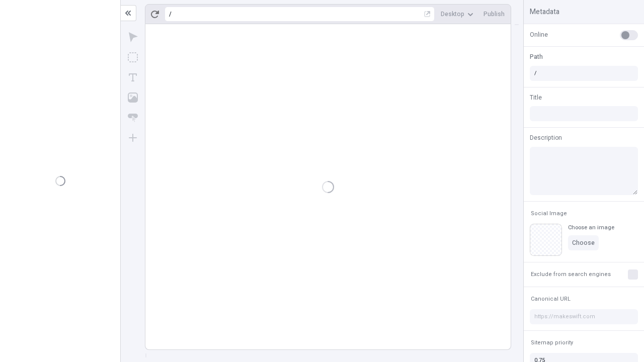 The image size is (644, 362). I want to click on span: Canonical URL, so click(550, 298).